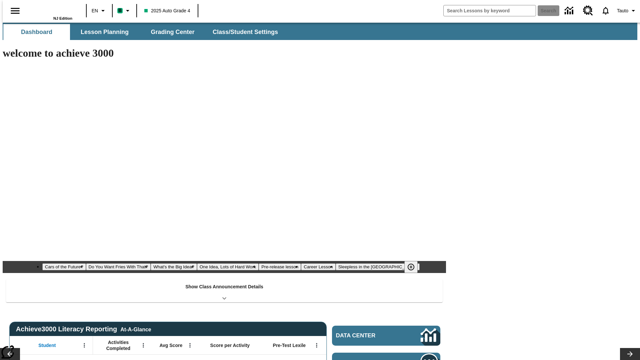  What do you see at coordinates (118, 346) in the screenshot?
I see `span: Activities Completed` at bounding box center [118, 346].